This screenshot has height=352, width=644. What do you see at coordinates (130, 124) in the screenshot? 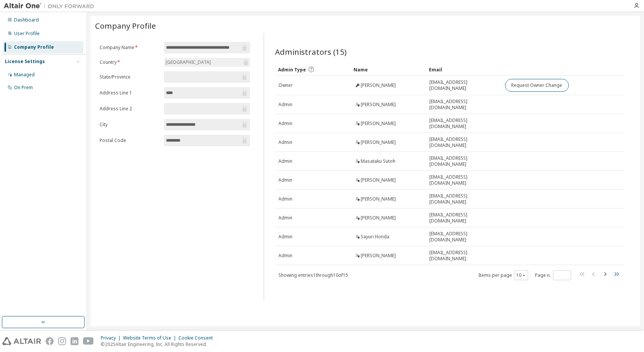
I see `label: City` at bounding box center [130, 124].